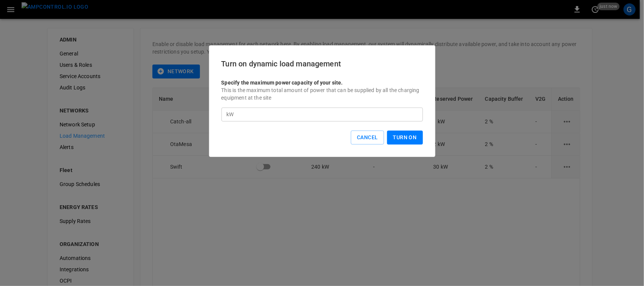 The height and width of the screenshot is (286, 644). I want to click on p: Specify the maximum power capacity of your site., so click(322, 78).